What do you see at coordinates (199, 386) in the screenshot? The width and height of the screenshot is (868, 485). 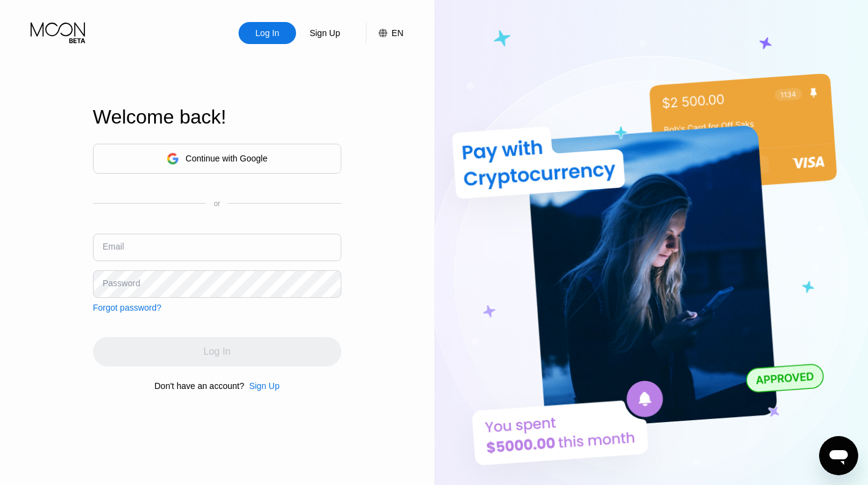 I see `div: Don't have an account?` at bounding box center [199, 386].